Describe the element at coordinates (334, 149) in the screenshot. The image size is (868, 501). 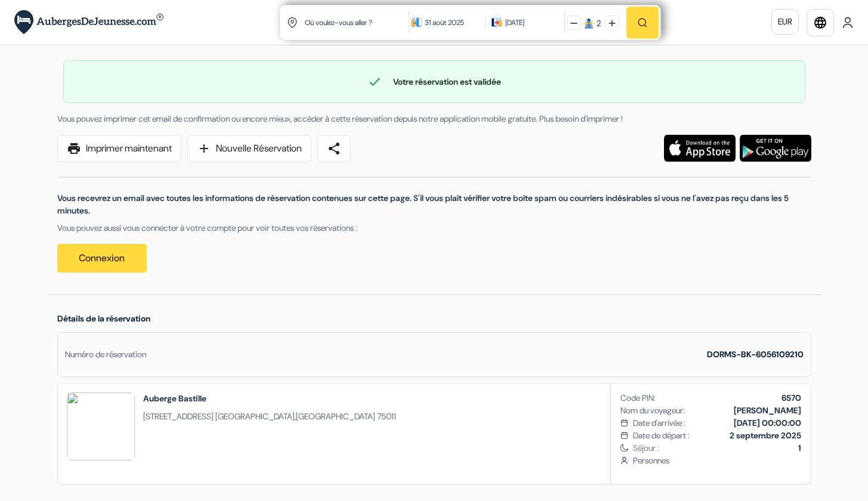
I see `span: share` at that location.